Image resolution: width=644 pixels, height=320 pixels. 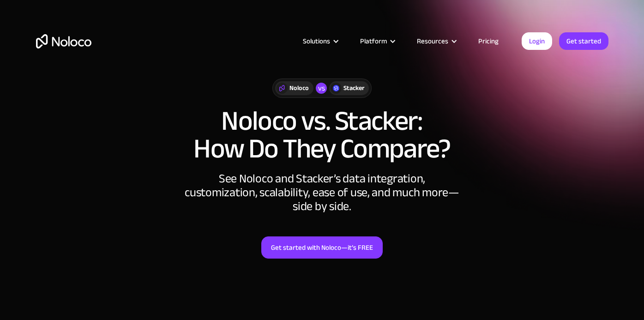 What do you see at coordinates (537, 41) in the screenshot?
I see `a: Login` at bounding box center [537, 41].